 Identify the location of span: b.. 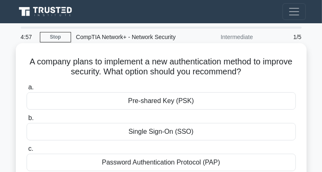
(31, 118).